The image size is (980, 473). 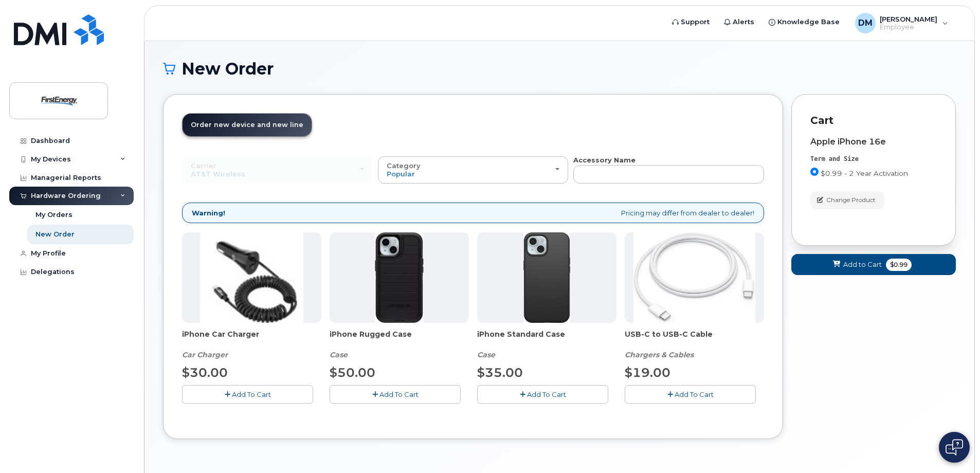 I want to click on div: USB-C to USB-C Cable, so click(x=694, y=344).